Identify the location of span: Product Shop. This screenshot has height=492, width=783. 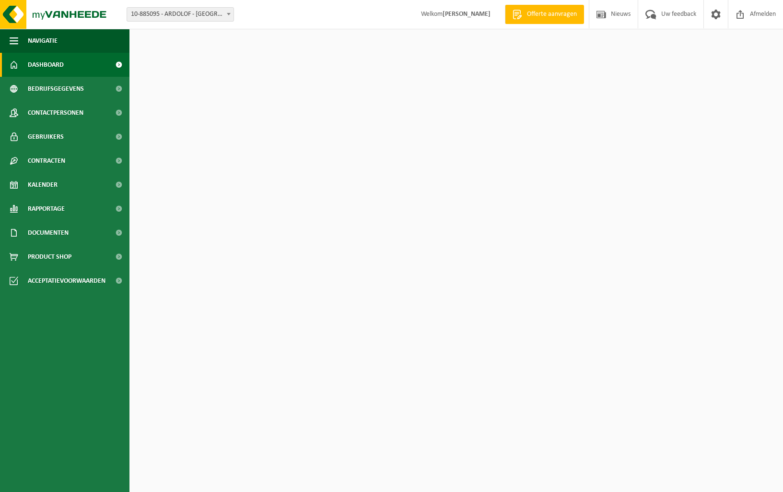
(49, 257).